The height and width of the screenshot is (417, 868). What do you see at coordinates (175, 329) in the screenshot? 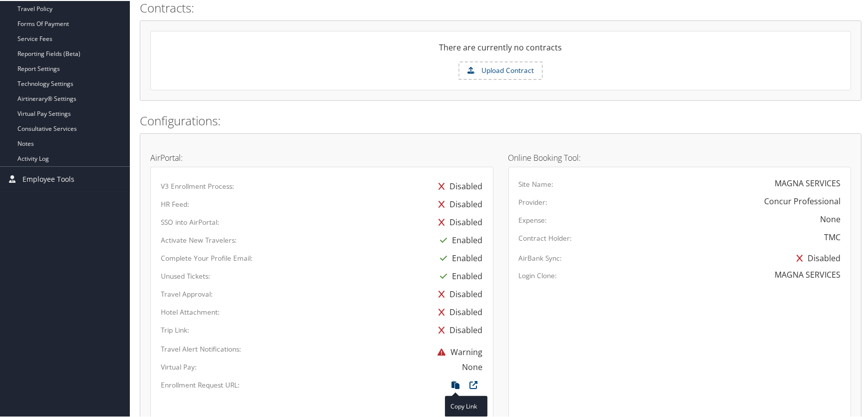
I see `label: Trip Link:` at bounding box center [175, 329].